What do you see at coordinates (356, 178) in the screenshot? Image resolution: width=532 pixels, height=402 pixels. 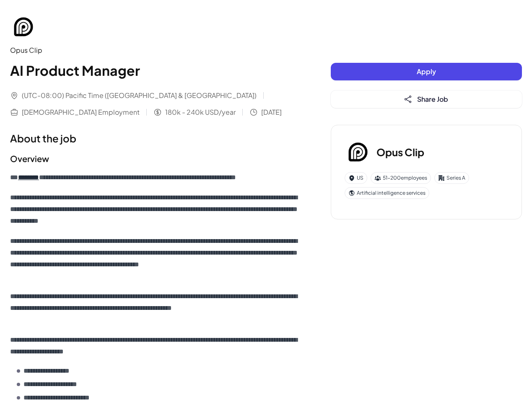 I see `div: US` at bounding box center [356, 178].